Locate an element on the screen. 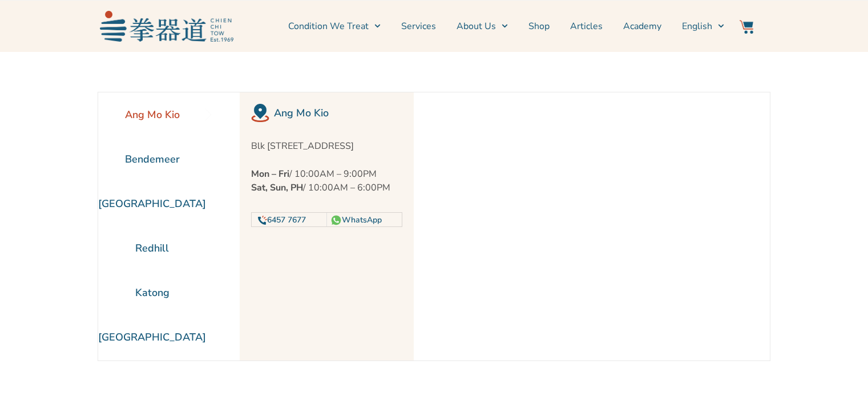 The image size is (868, 401). a: 6457 7677 is located at coordinates (287, 219).